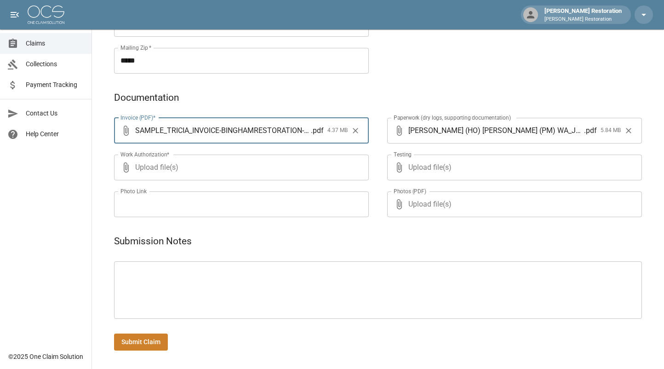 The width and height of the screenshot is (664, 369). I want to click on span: SAMPLE_TRICIA_INVOICE-BINGHAMRESTORATION-LVN, so click(223, 130).